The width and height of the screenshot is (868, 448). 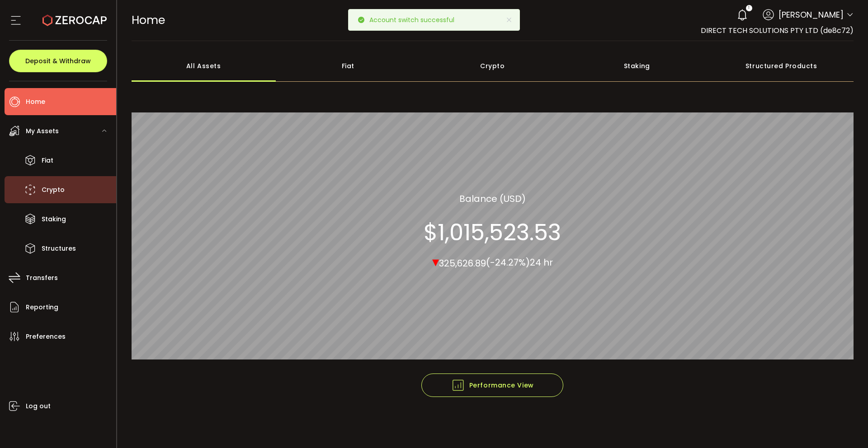 I want to click on span: 325,626.89, so click(x=463, y=263).